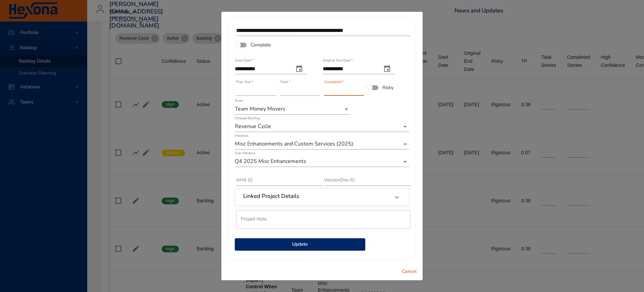  I want to click on label: Total, so click(285, 82).